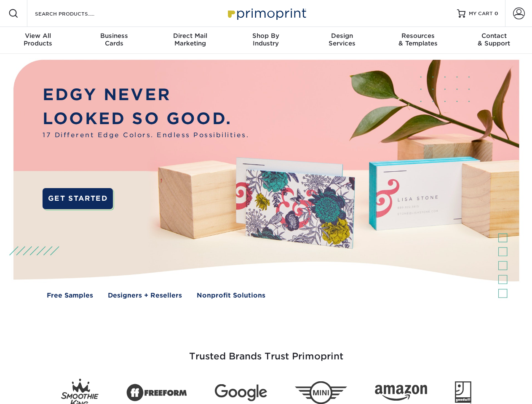  Describe the element at coordinates (231, 296) in the screenshot. I see `a: Nonprofit Solutions` at that location.